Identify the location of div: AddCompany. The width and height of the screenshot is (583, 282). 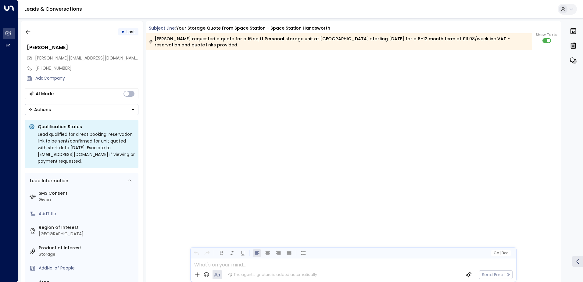
(87, 78).